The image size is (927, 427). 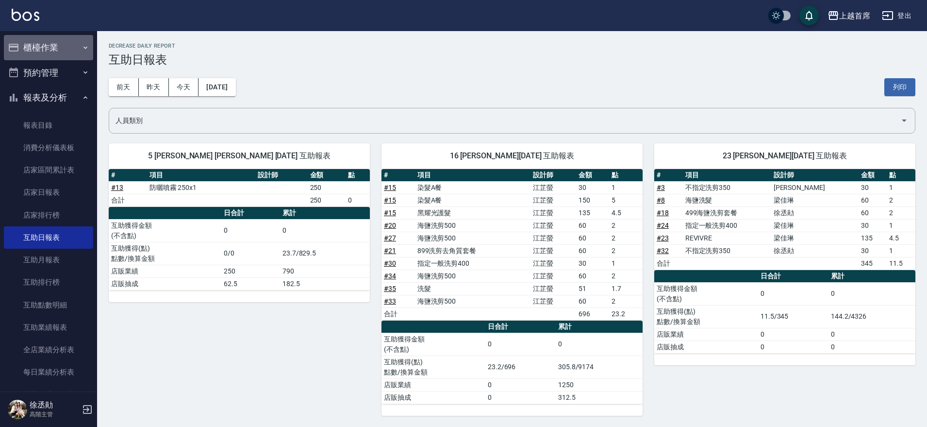 I want to click on button: save, so click(x=809, y=16).